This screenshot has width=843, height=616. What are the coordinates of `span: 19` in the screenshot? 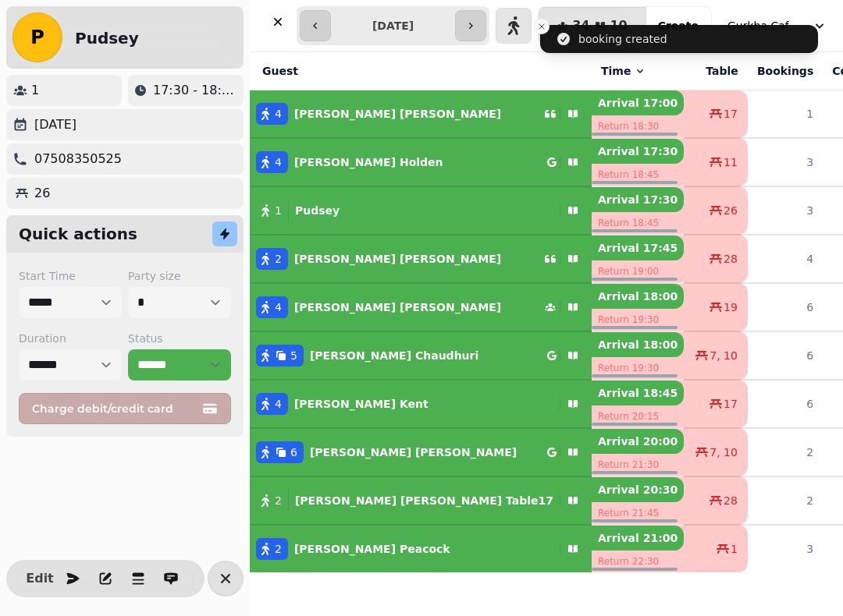 It's located at (730, 308).